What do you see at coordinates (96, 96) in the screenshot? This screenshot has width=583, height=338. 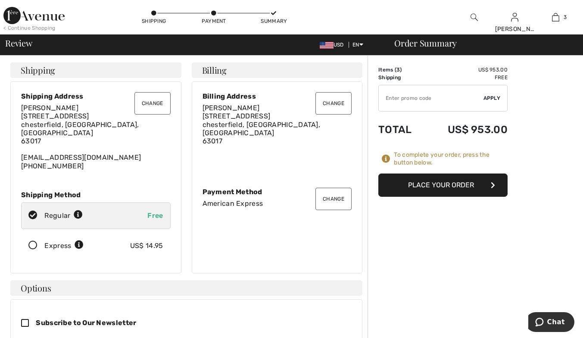 I see `div: Shipping Address` at bounding box center [96, 96].